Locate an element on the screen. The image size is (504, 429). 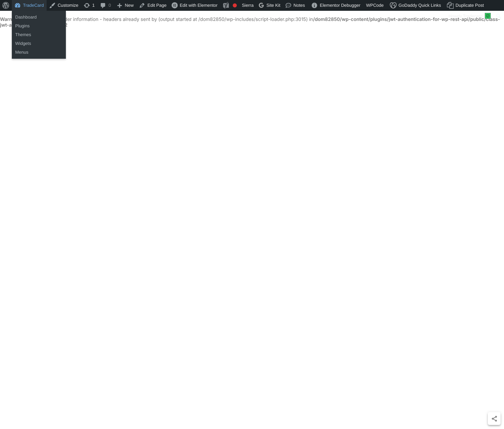
span: Tradecard is located at coordinates (473, 16).